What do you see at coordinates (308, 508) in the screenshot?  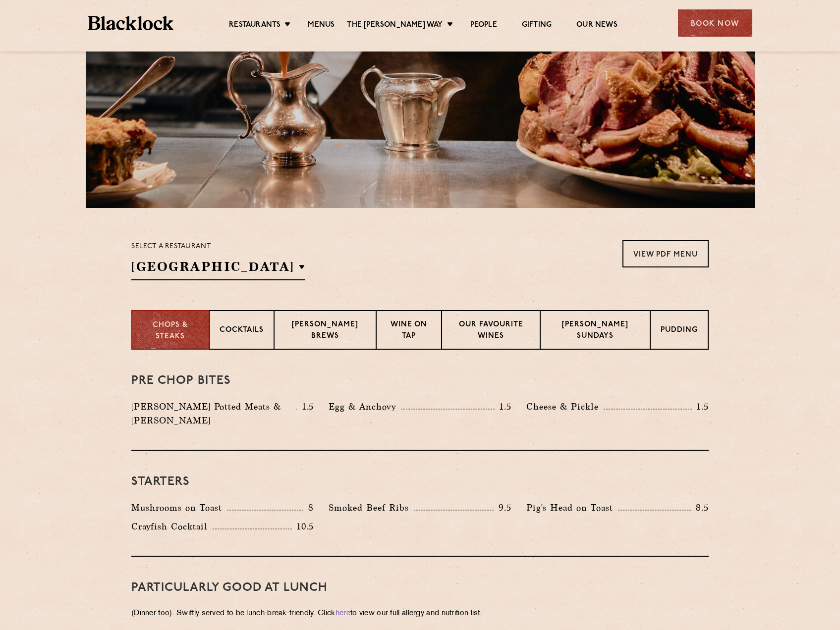 I see `p: 8` at bounding box center [308, 508].